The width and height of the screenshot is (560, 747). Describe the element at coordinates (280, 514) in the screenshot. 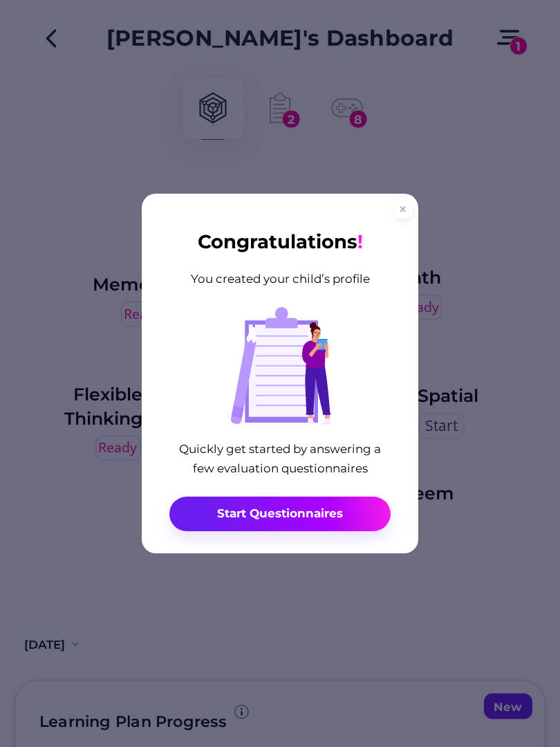

I see `span: Start Questionnaires` at that location.